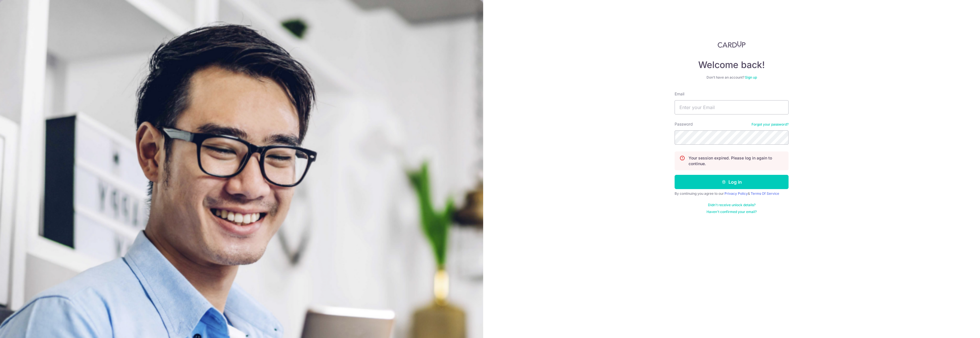  Describe the element at coordinates (731, 107) in the screenshot. I see `input: Enter your Email` at that location.